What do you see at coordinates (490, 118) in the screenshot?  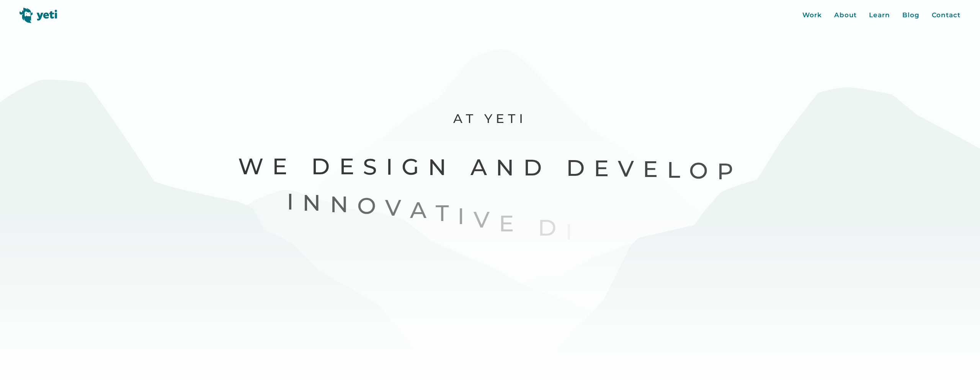 I see `p: At Yeti` at bounding box center [490, 118].